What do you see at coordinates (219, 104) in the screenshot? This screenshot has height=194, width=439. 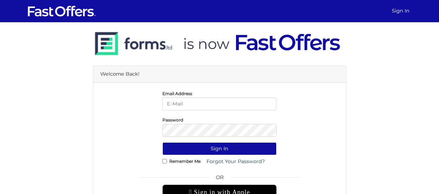 I see `input: E-Mail` at bounding box center [219, 104].